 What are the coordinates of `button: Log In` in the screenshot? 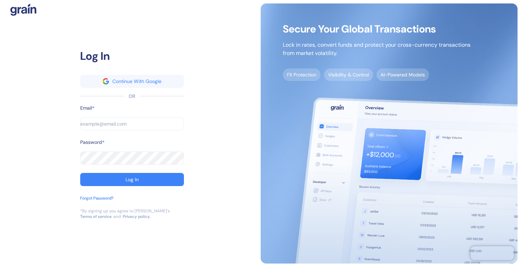 It's located at (132, 179).